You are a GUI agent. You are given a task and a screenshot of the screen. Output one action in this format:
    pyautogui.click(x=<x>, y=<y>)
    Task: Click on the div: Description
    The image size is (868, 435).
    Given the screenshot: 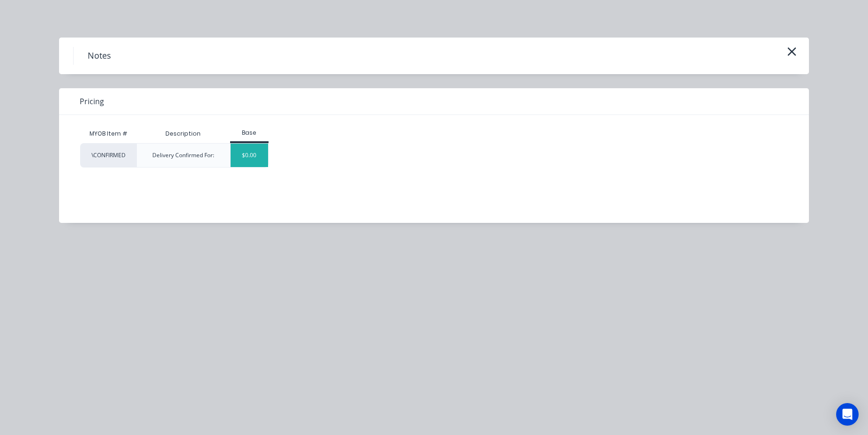 What is the action you would take?
    pyautogui.click(x=183, y=134)
    